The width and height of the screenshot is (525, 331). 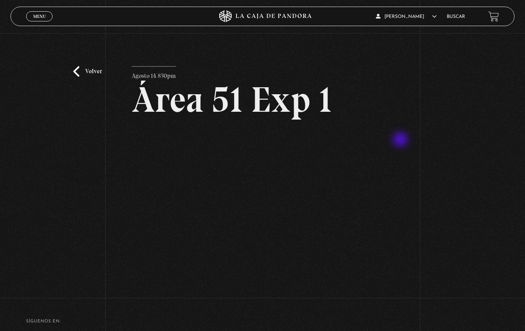 I want to click on a: View your shopping cart, so click(x=494, y=16).